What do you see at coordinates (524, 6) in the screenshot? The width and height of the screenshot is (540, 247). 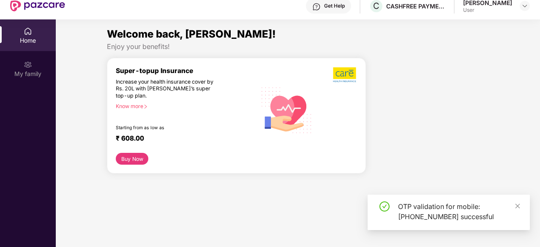 I see `img: svg+xml;base64,PHN2ZyBpZD0iRHJvcGRvd24tMzJ4MzIiIHhtbG5zPSJodHRwOi8vd3d3LnczLm9yZy8yMDAwL3N2ZyIgd2...` at bounding box center [524, 6].